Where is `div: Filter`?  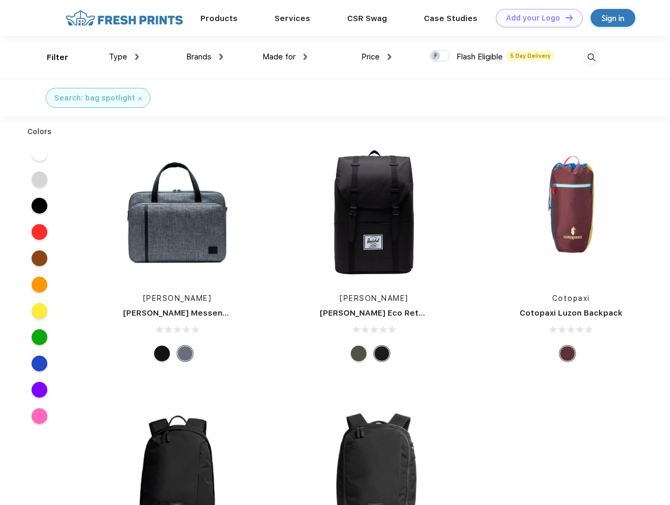
div: Filter is located at coordinates (57, 57).